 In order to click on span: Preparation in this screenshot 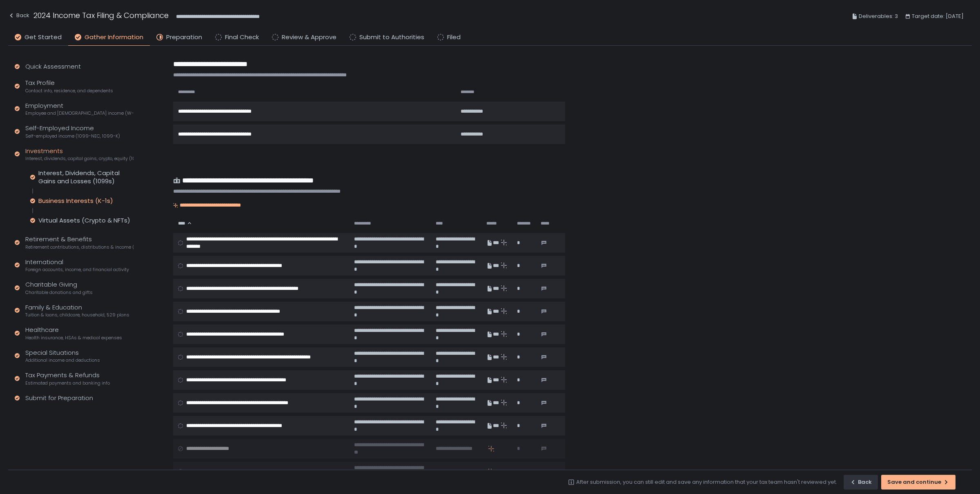, I will do `click(185, 37)`.